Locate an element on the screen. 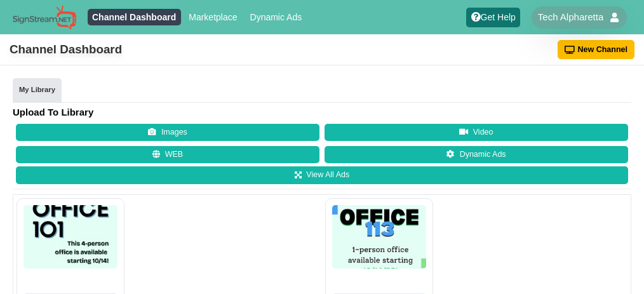 This screenshot has height=294, width=644. div: Channel Dashboard is located at coordinates (66, 50).